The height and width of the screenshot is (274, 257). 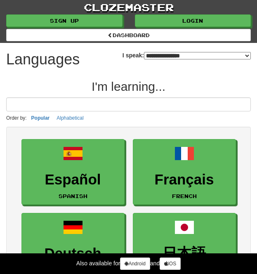 What do you see at coordinates (170, 264) in the screenshot?
I see `a: iOS` at bounding box center [170, 264].